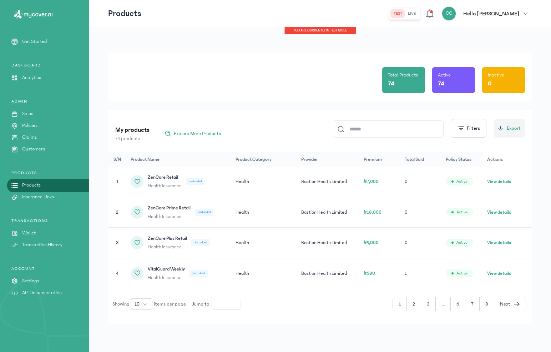  Describe the element at coordinates (132, 139) in the screenshot. I see `p: 74 products` at that location.